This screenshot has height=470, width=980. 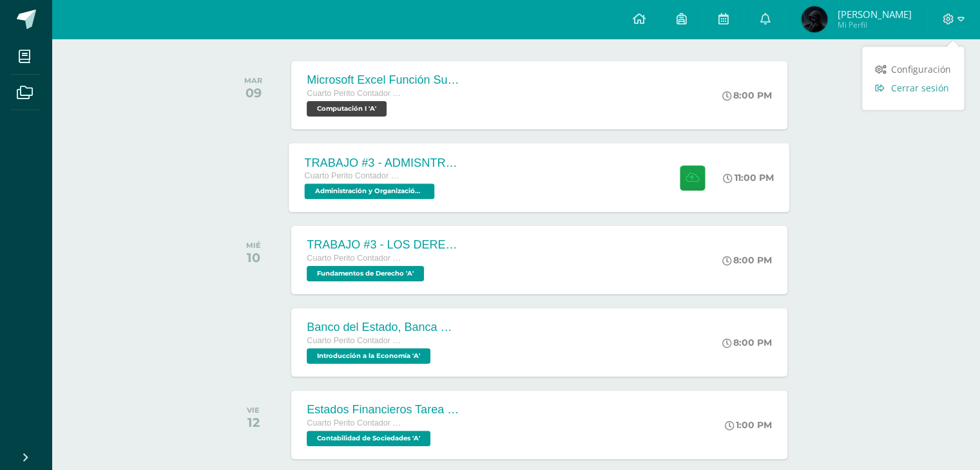 I want to click on div: 10, so click(x=253, y=258).